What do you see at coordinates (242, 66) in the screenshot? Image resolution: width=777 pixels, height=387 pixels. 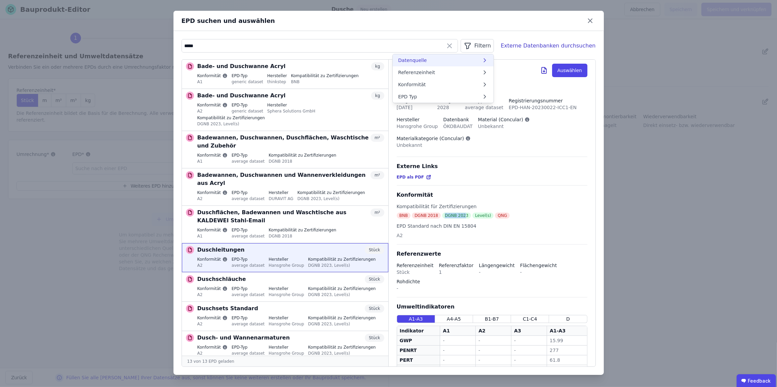 I see `p: Bade- und Duschwanne Acryl` at bounding box center [242, 66].